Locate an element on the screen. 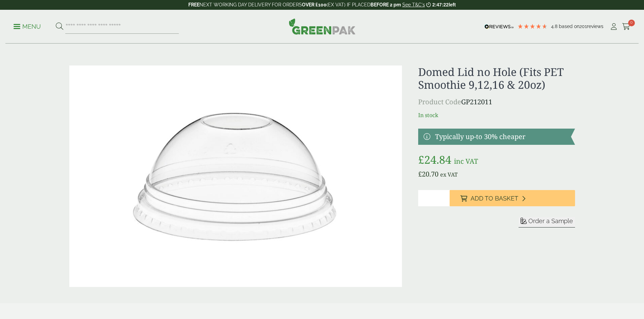  img: REVIEWS.io is located at coordinates (499, 27).